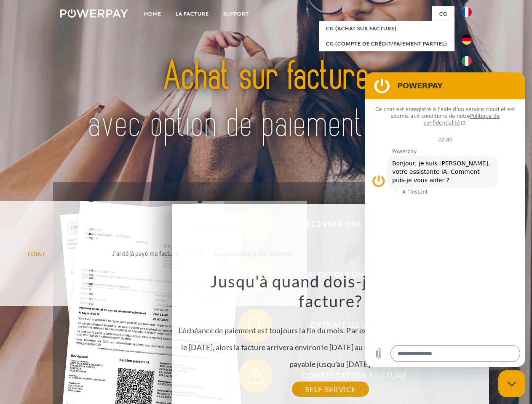  Describe the element at coordinates (330, 330) in the screenshot. I see `div: L'échéance de paiement est toujours la fin du mois. Par exemple, si la commande a été passée le [...` at that location.